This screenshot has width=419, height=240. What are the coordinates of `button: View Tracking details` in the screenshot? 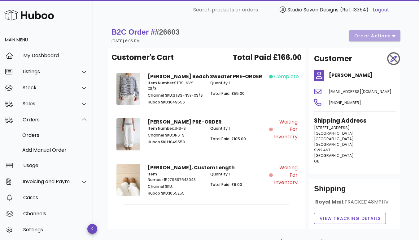 It's located at (350, 219).